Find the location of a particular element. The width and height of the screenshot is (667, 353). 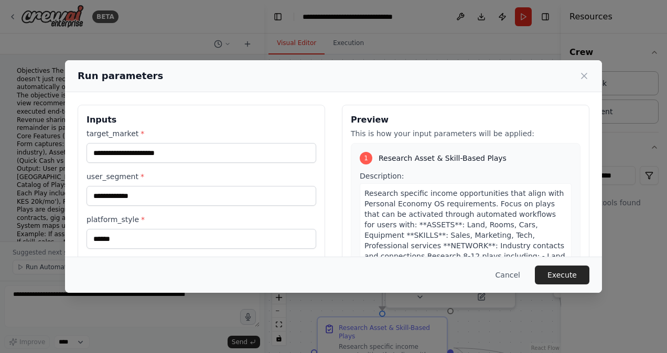

span: Research specific income opportunities that align with Personal Economy OS requirements. Focus on... is located at coordinates (464, 262).